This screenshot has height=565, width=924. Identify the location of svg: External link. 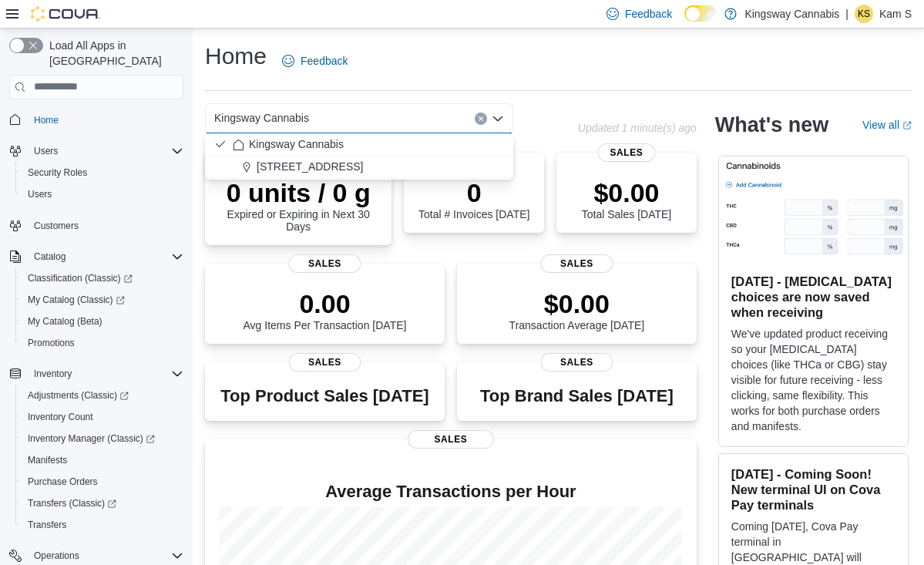
(907, 126).